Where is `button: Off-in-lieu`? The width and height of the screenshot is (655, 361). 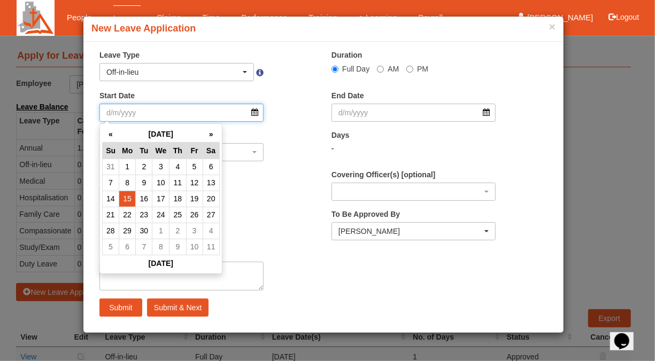 button: Off-in-lieu is located at coordinates (176, 72).